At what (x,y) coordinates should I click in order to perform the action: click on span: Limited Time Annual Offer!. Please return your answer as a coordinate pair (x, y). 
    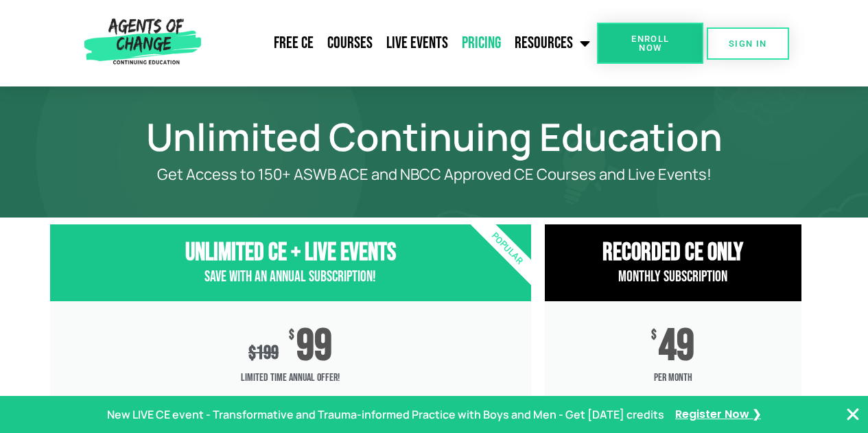
    Looking at the image, I should click on (290, 378).